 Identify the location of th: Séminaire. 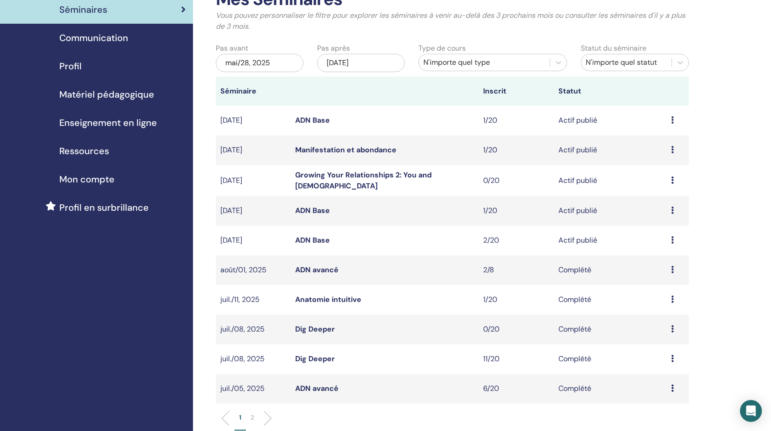
(253, 91).